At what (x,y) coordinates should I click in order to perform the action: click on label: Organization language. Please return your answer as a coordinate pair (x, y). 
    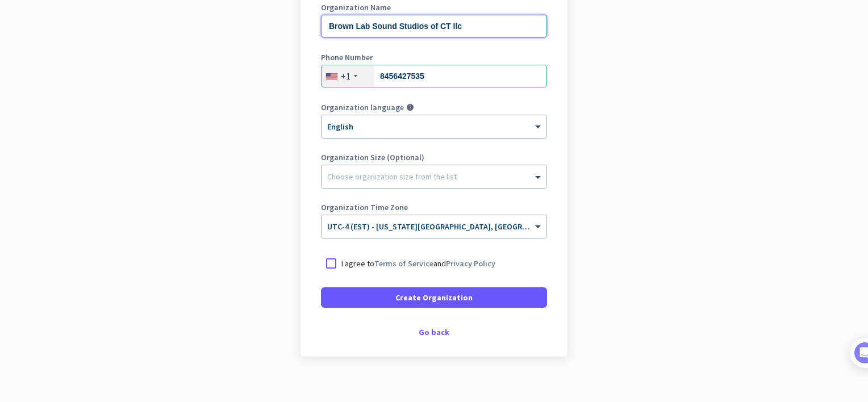
    Looking at the image, I should click on (363, 108).